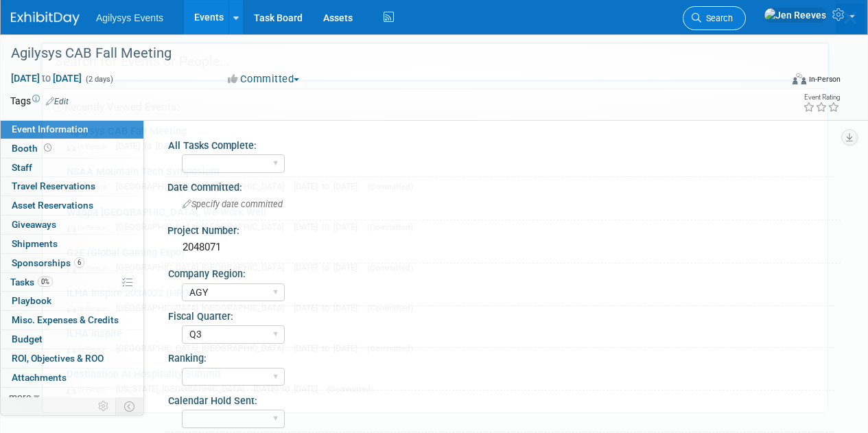 The width and height of the screenshot is (868, 433). What do you see at coordinates (435, 104) in the screenshot?
I see `div: Recently Viewed Events:` at bounding box center [435, 104].